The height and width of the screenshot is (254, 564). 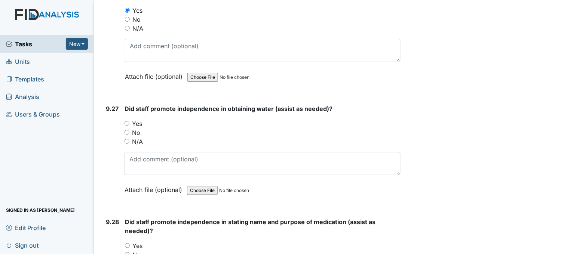 I want to click on span: Users & Groups, so click(x=33, y=114).